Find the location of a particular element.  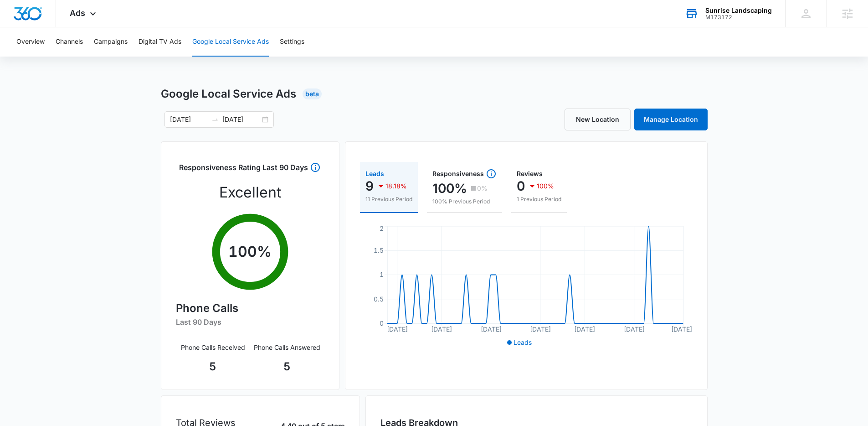

p: 100 % is located at coordinates (250, 252).